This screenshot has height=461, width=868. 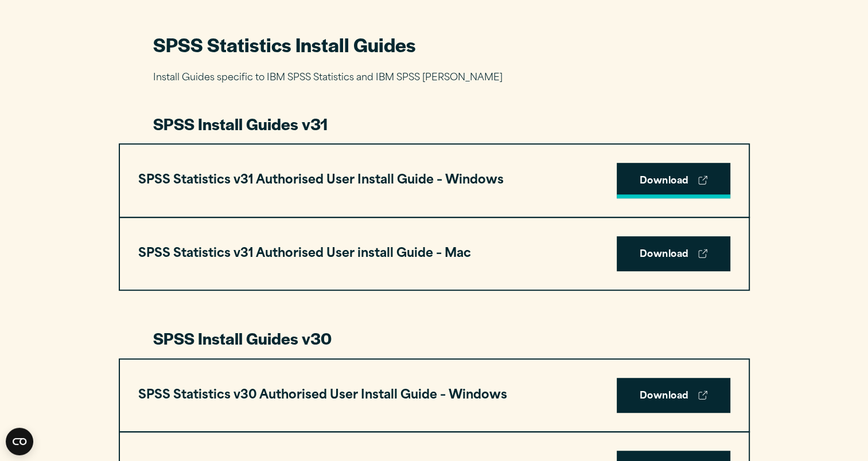 What do you see at coordinates (434, 44) in the screenshot?
I see `h2: SPSS Statistics Install Guides` at bounding box center [434, 44].